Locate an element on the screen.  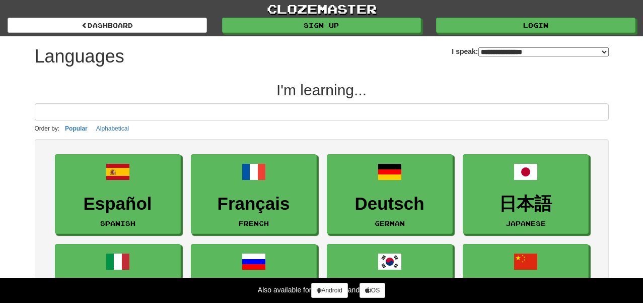
small: German is located at coordinates (390, 223).